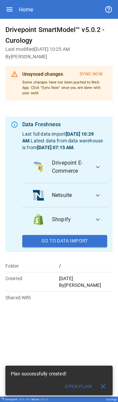 The width and height of the screenshot is (118, 402). Describe the element at coordinates (32, 298) in the screenshot. I see `p: Shared With` at that location.